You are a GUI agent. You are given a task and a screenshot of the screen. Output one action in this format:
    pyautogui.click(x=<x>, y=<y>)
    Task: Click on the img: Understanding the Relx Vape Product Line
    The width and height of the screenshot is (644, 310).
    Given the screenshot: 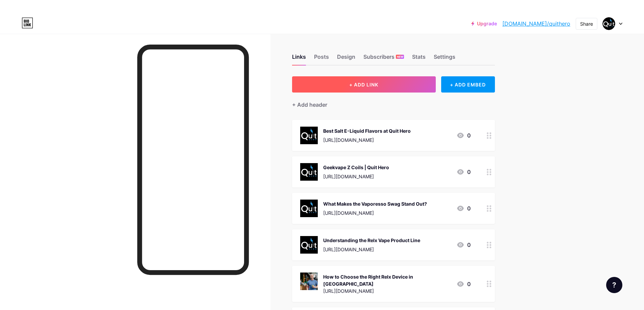 What is the action you would take?
    pyautogui.click(x=309, y=245)
    